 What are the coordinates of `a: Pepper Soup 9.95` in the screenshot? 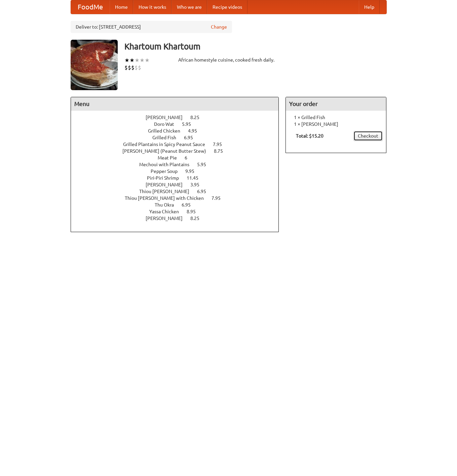 It's located at (178, 171).